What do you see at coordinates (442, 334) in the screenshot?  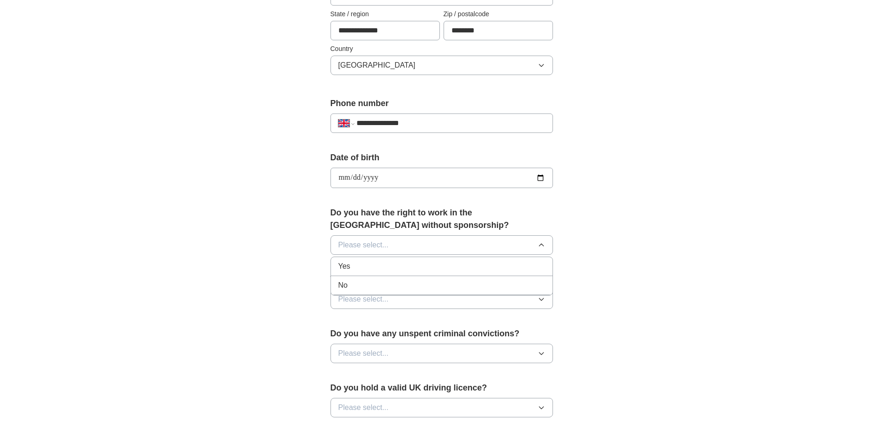 I see `label: Do you have any unspent criminal convictions?` at bounding box center [442, 334].